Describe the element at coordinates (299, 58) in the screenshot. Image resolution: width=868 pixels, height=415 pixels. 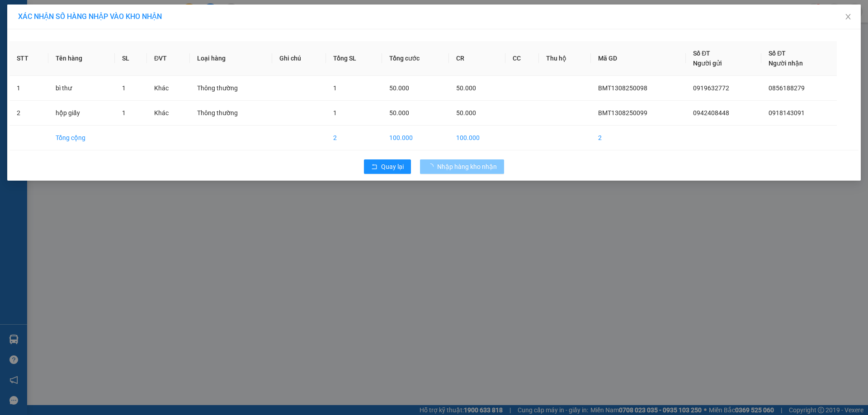
I see `th: Ghi chú` at that location.